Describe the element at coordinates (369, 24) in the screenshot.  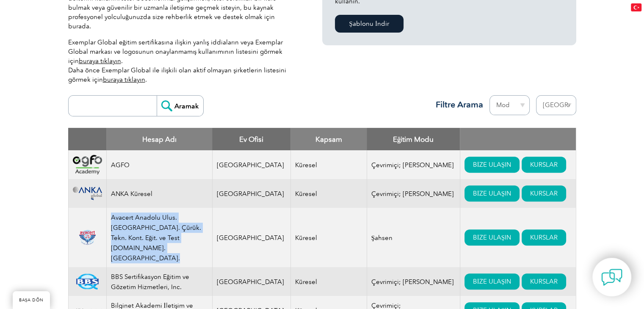
I see `font: Şablonu İndir` at that location.